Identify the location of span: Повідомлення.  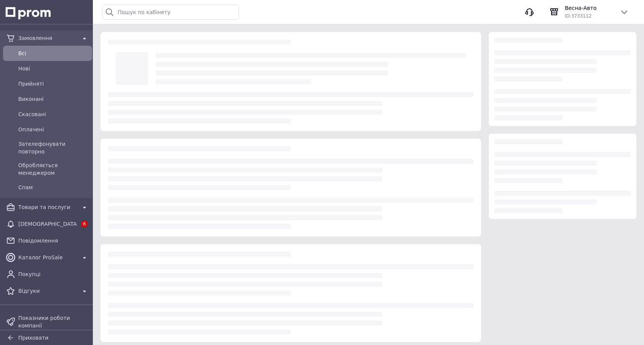
(54, 240).